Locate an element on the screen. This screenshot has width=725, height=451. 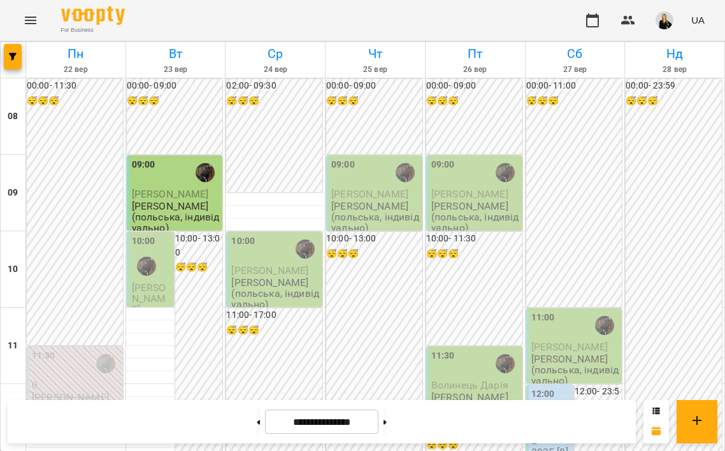
h6: 11:00 - 17:00 is located at coordinates (274, 315).